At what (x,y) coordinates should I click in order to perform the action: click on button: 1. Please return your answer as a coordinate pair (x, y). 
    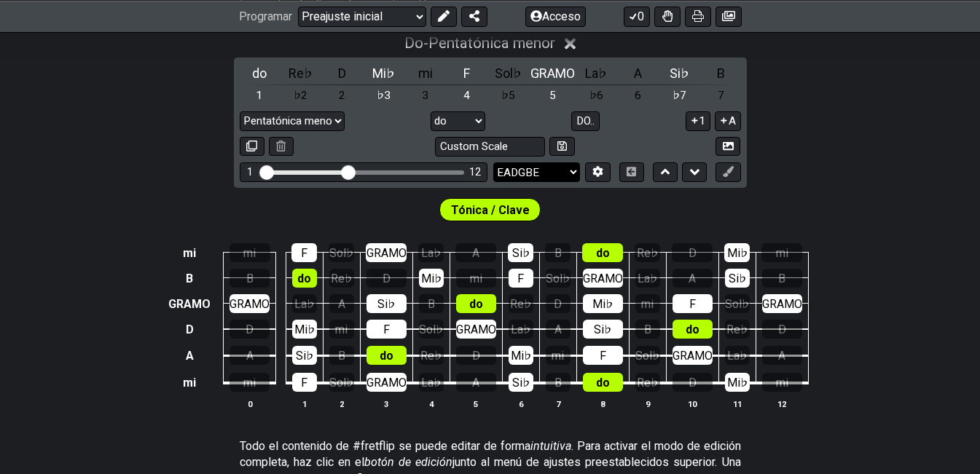
    Looking at the image, I should click on (698, 120).